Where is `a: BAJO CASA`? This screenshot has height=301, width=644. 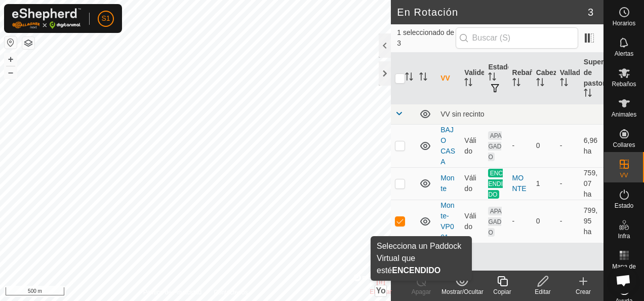 a: BAJO CASA is located at coordinates (447, 146).